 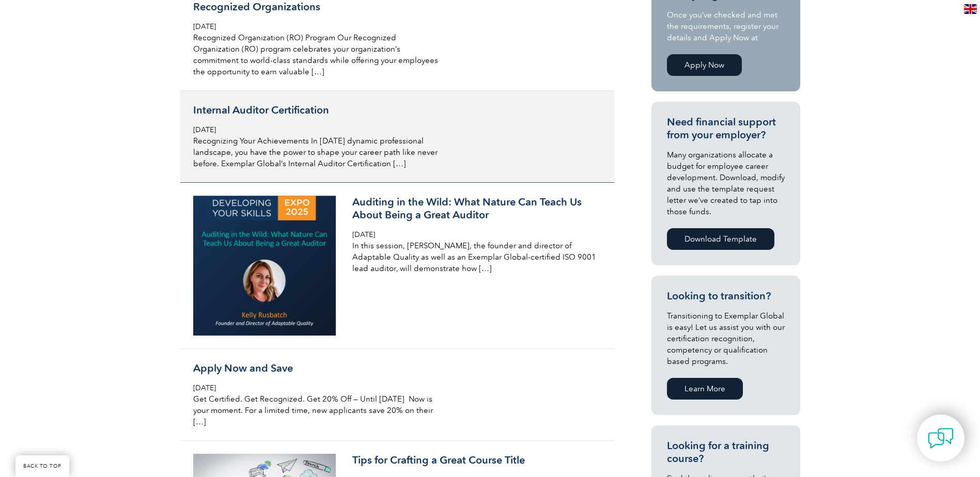 What do you see at coordinates (264, 266) in the screenshot?
I see `img: Screenshot-2025-03-17-120347-300x294.png` at bounding box center [264, 266].